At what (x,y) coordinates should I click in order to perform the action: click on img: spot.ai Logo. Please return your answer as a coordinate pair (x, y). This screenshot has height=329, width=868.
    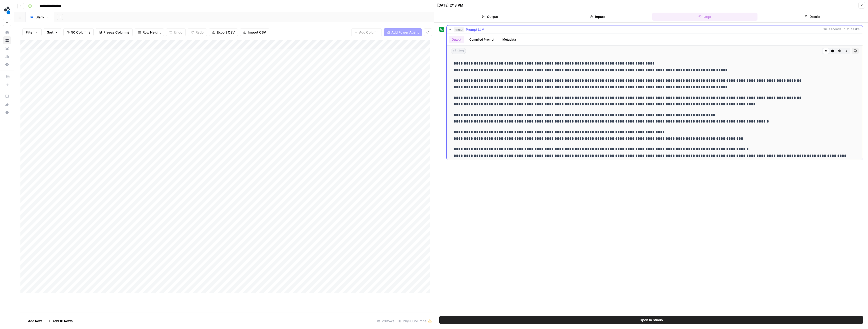
    Looking at the image, I should click on (8, 10).